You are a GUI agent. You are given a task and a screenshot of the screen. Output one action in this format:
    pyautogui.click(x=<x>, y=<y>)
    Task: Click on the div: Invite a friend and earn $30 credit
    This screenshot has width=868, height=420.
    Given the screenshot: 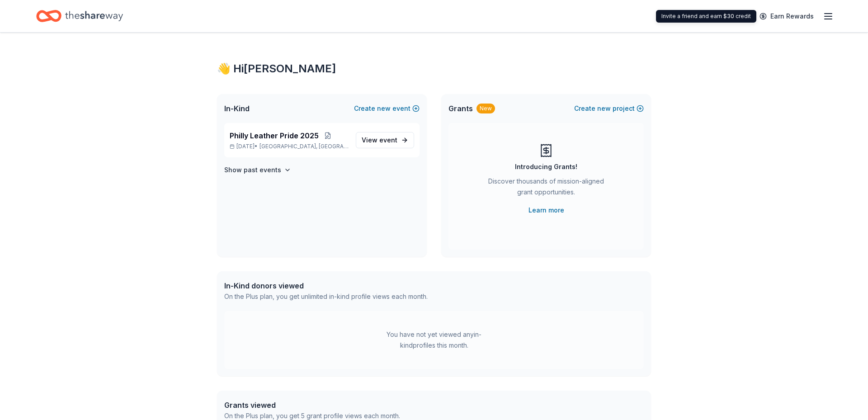 What is the action you would take?
    pyautogui.click(x=707, y=16)
    